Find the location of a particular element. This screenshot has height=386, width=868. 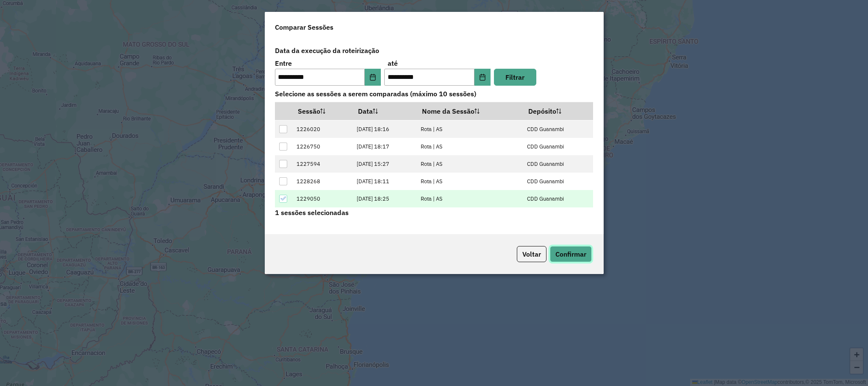

td: 1229050 is located at coordinates (322, 198).